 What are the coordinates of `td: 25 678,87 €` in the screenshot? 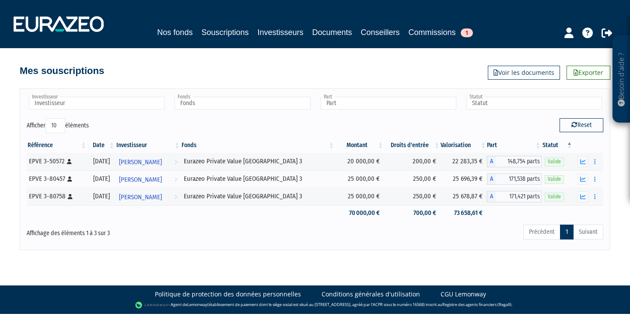 It's located at (463, 196).